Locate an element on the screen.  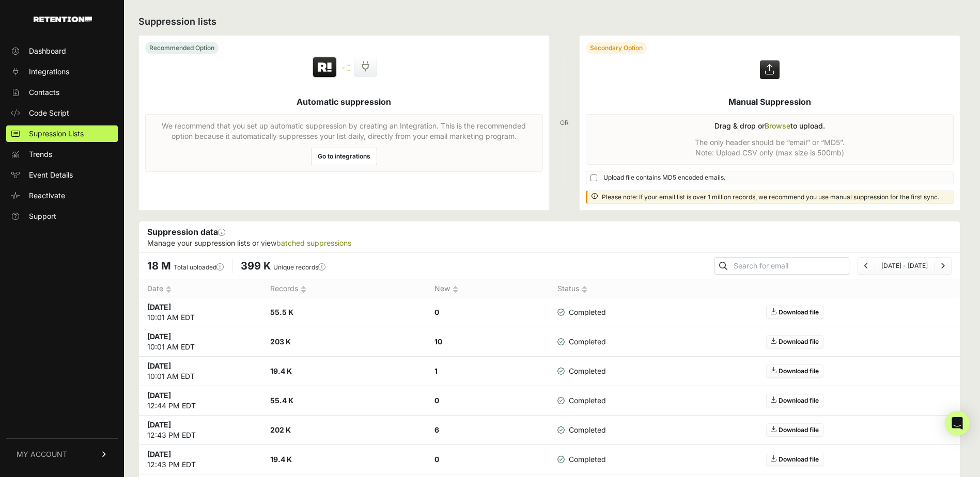
div: Recommended Option is located at coordinates (182, 48).